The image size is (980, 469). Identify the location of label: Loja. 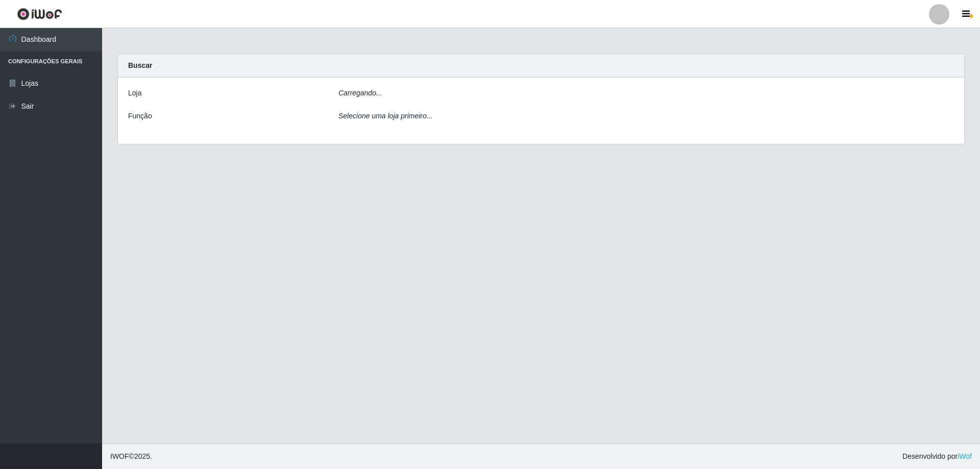
(135, 93).